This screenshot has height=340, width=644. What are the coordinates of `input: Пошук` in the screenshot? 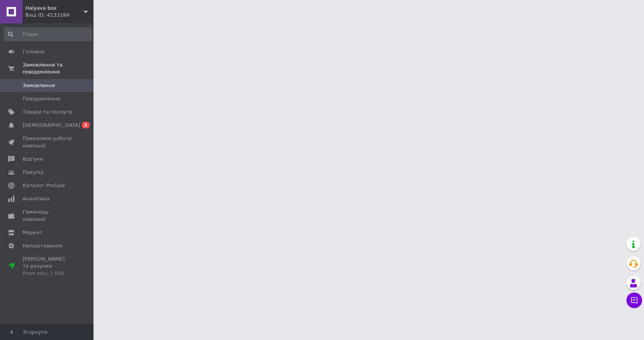 It's located at (48, 34).